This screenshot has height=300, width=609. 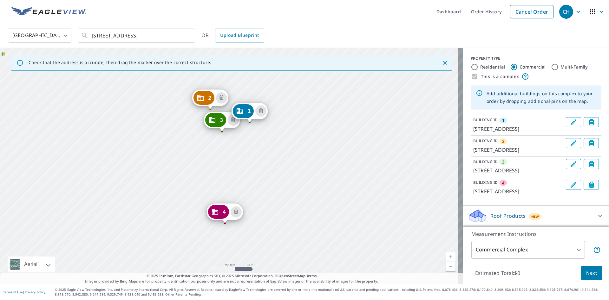 I want to click on label: This is a complex, so click(x=500, y=76).